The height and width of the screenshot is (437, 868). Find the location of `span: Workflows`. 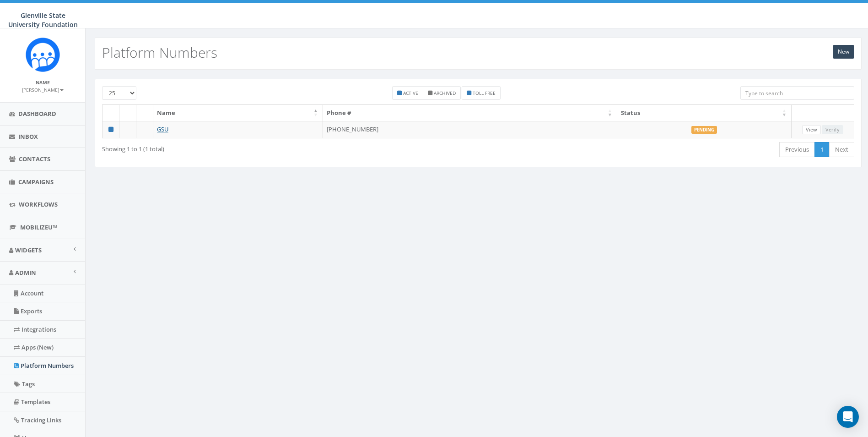

span: Workflows is located at coordinates (38, 204).